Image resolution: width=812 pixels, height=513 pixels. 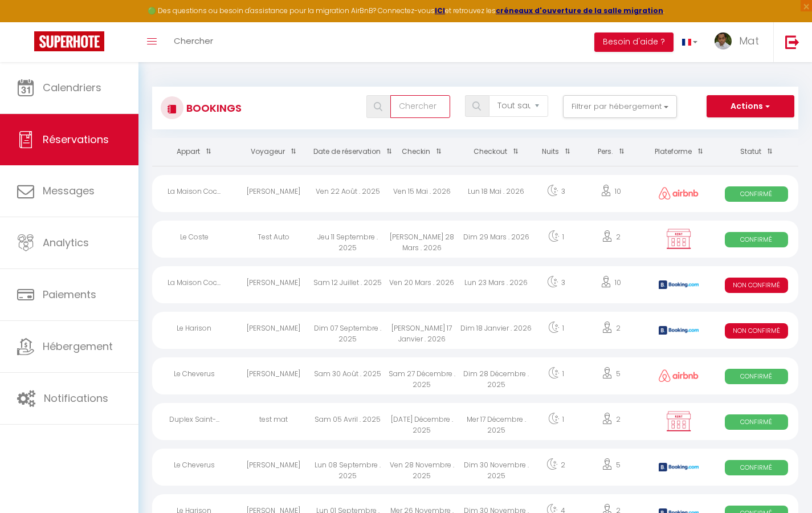 I want to click on strong: créneaux d'ouverture de la salle migration, so click(x=579, y=10).